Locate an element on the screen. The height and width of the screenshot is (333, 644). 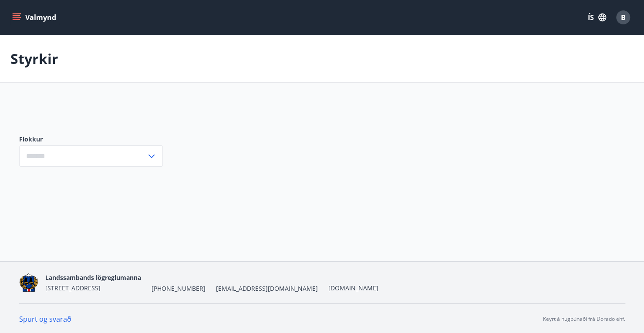
button: menu is located at coordinates (35, 17).